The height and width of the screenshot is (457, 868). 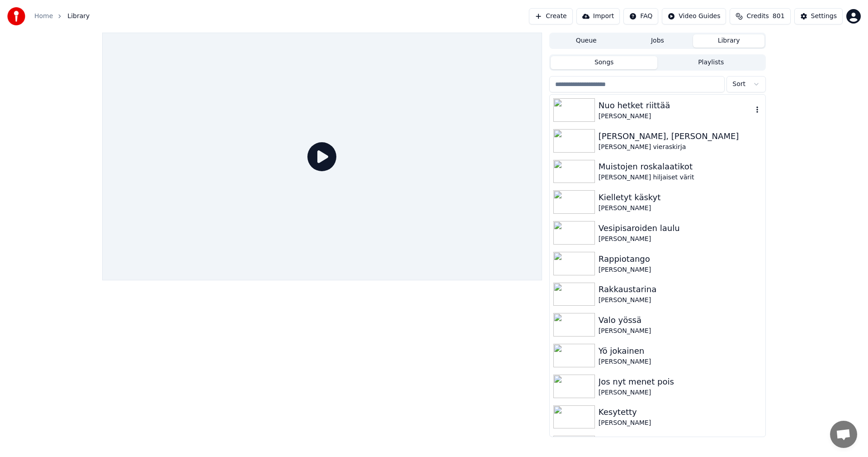 What do you see at coordinates (711, 62) in the screenshot?
I see `button: Playlists` at bounding box center [711, 62].